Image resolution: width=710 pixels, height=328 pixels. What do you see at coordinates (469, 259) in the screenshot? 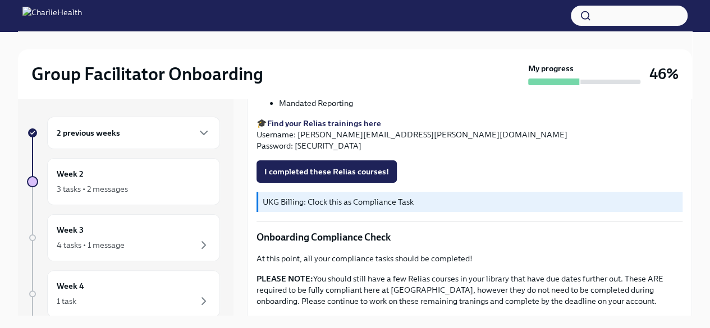
I see `p: At this point, all your compliance tasks should be completed!` at bounding box center [469, 259].